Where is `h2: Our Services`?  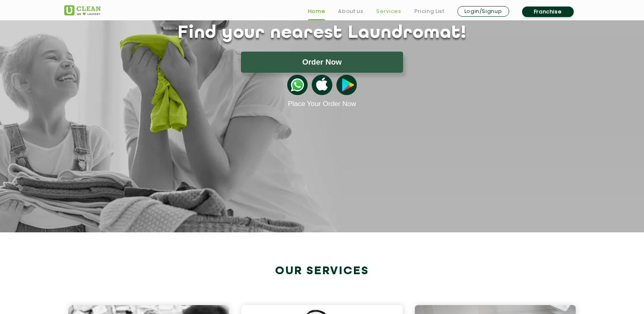 h2: Our Services is located at coordinates (322, 271).